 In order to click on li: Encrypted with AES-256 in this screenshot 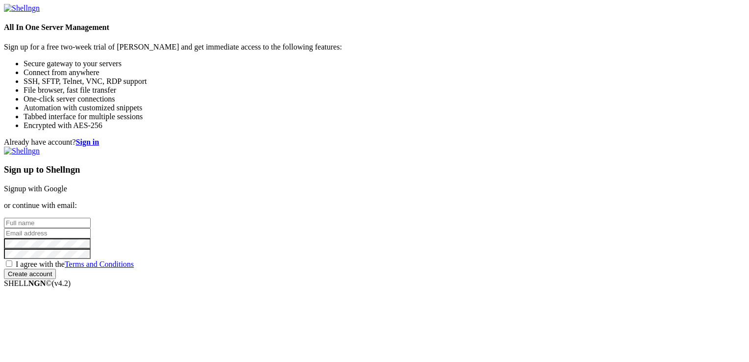, I will do `click(384, 125)`.